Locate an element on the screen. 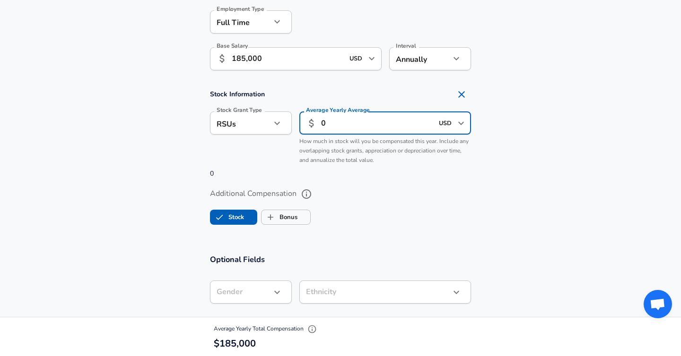 The width and height of the screenshot is (681, 356). input: 100,000 is located at coordinates (287, 59).